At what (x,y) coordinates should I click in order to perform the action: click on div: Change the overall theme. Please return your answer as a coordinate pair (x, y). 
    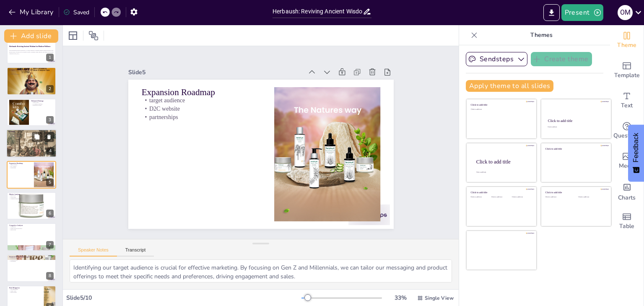
    Looking at the image, I should click on (627, 40).